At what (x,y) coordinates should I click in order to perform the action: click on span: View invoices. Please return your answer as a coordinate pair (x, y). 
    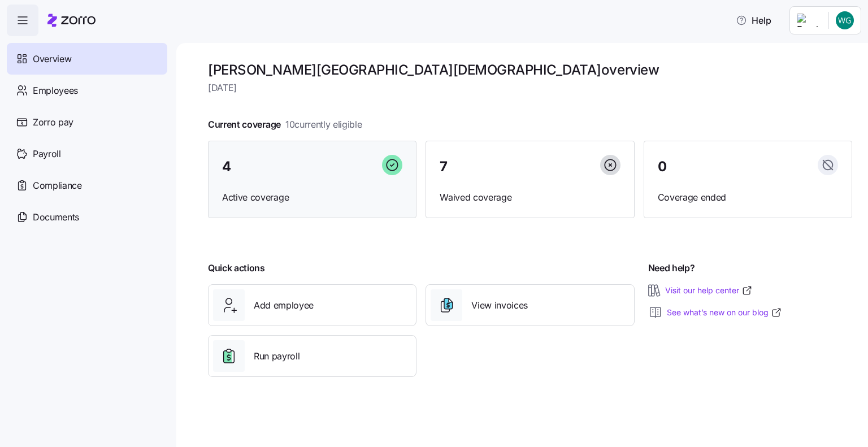
    Looking at the image, I should click on (499, 305).